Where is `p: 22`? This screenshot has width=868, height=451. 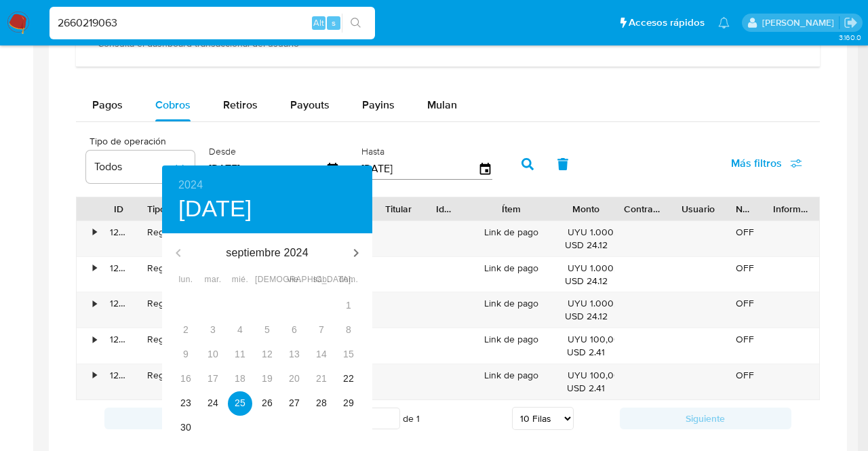
p: 22 is located at coordinates (349, 379).